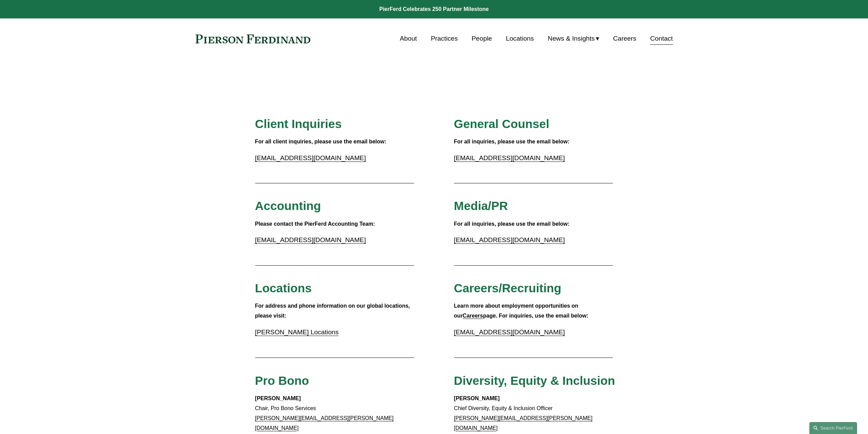  I want to click on strong: For all client inquiries, please use the email below:, so click(321, 141).